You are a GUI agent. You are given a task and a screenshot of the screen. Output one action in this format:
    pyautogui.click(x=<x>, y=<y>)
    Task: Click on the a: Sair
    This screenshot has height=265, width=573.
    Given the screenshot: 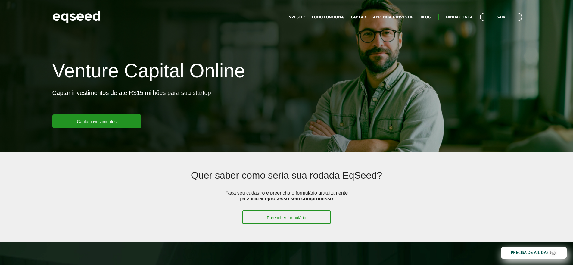 What is the action you would take?
    pyautogui.click(x=501, y=17)
    